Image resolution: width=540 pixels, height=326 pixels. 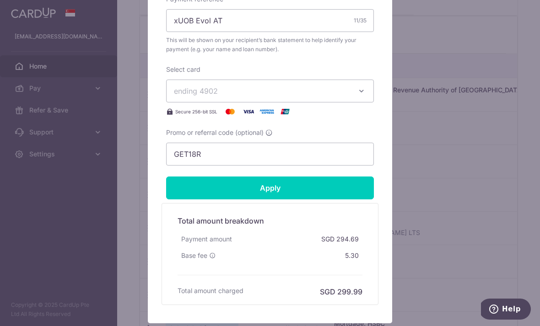 I want to click on img: Visa, so click(x=249, y=112).